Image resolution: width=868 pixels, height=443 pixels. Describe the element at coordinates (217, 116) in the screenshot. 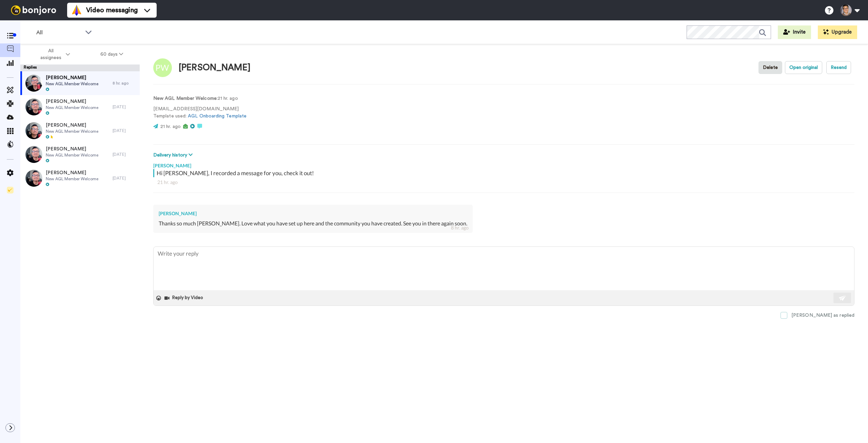

I see `a: AGL Onboarding Template` at that location.